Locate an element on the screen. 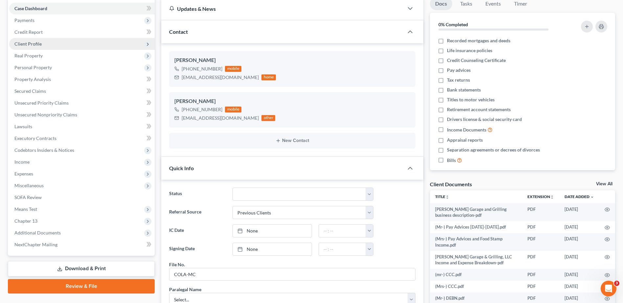 This screenshot has width=623, height=303. a: Titleunfold_more is located at coordinates (442, 197).